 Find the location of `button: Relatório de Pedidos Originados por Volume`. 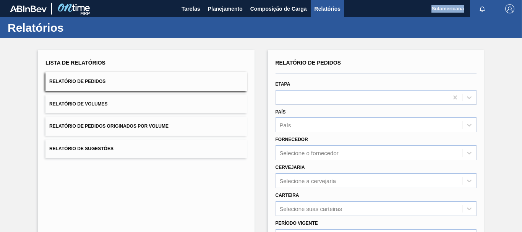

button: Relatório de Pedidos Originados por Volume is located at coordinates (146, 126).